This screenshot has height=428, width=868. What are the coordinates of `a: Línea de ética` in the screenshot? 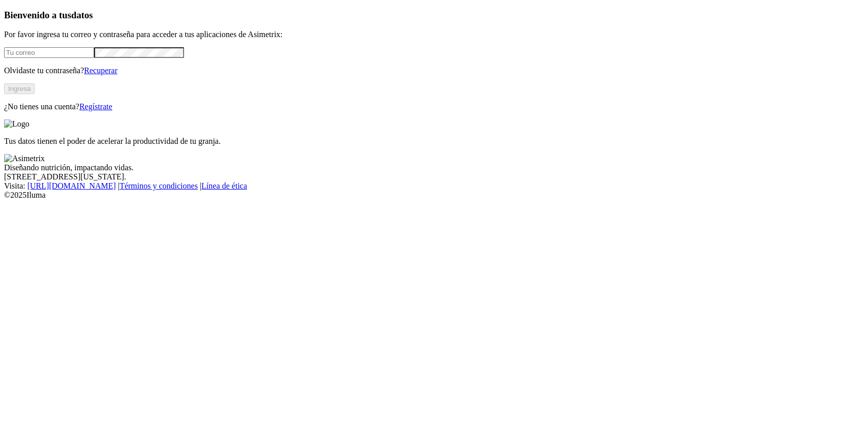 It's located at (224, 186).